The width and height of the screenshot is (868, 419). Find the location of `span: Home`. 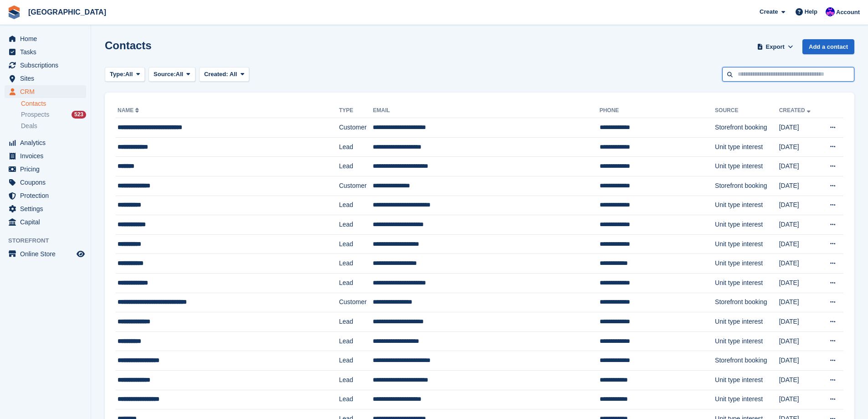

span: Home is located at coordinates (47, 39).